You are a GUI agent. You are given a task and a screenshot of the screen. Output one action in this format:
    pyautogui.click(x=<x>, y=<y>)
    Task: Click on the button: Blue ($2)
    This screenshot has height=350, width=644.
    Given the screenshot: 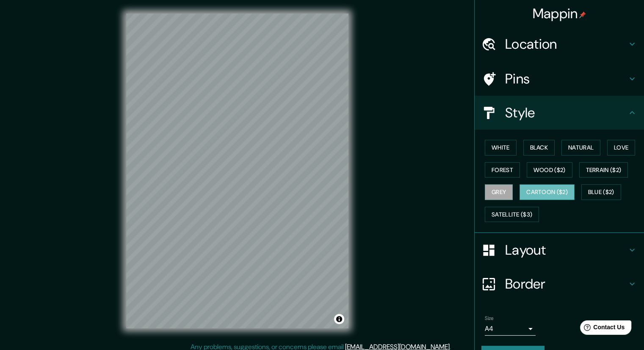 What is the action you would take?
    pyautogui.click(x=601, y=192)
    